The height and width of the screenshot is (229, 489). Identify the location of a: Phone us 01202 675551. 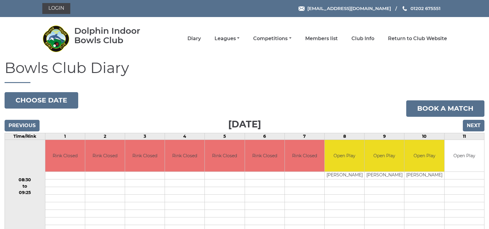
(421, 8).